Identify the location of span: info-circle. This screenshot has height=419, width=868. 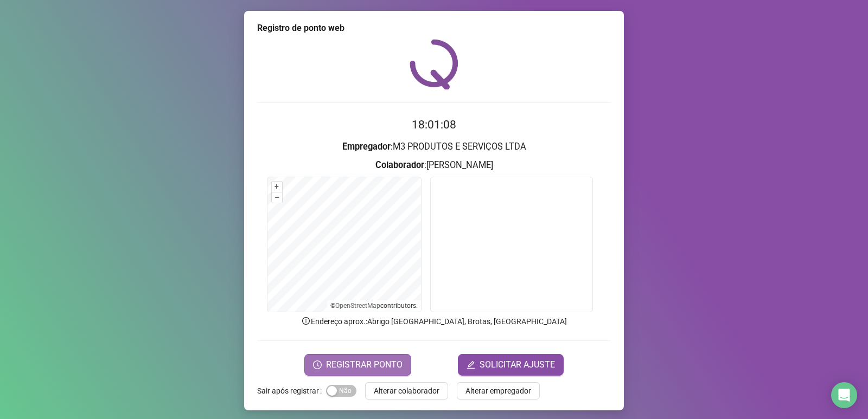
(306, 321).